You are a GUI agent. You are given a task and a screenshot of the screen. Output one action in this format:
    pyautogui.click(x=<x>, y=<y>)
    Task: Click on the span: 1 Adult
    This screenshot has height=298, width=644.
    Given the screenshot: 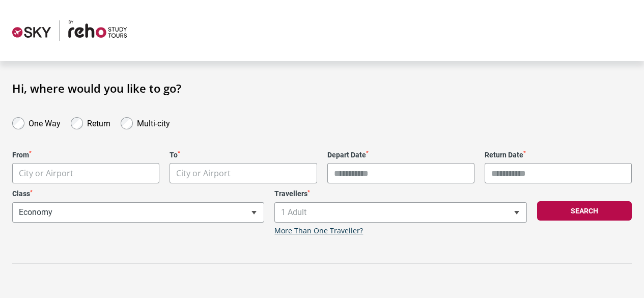 What is the action you would take?
    pyautogui.click(x=400, y=213)
    